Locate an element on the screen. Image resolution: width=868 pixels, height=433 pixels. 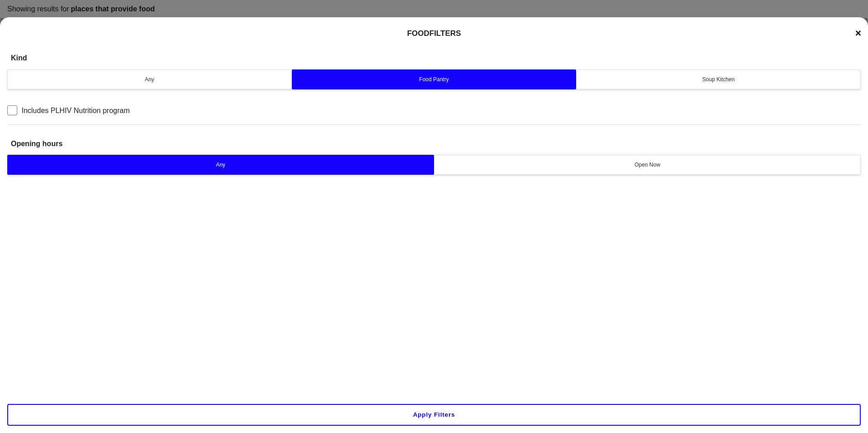
div: Soup Kitchen is located at coordinates (718, 79).